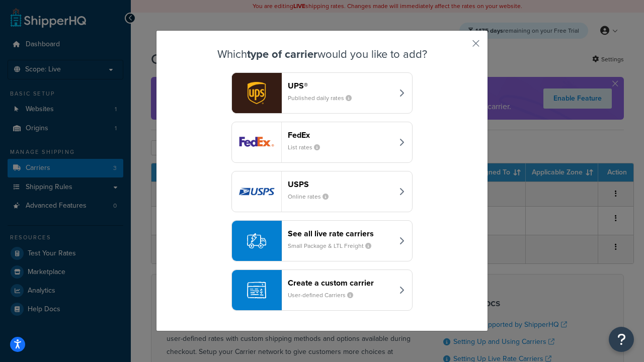 This screenshot has height=362, width=644. I want to click on img: ups logo, so click(256, 92).